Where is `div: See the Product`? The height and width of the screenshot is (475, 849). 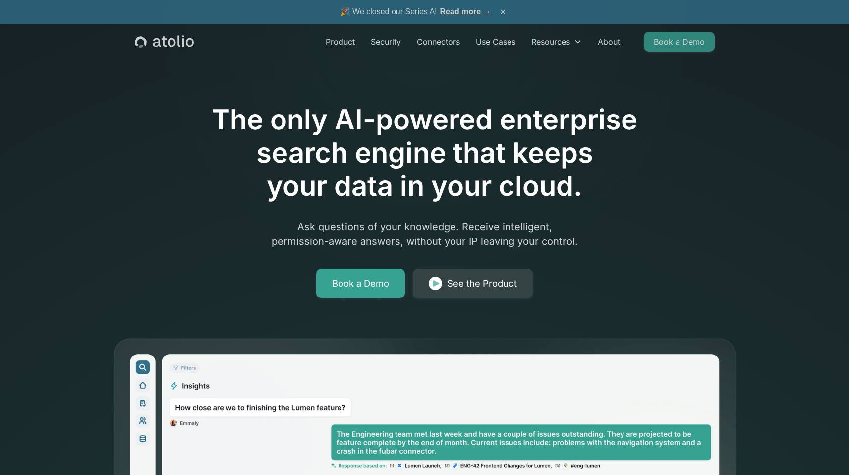
div: See the Product is located at coordinates (482, 283).